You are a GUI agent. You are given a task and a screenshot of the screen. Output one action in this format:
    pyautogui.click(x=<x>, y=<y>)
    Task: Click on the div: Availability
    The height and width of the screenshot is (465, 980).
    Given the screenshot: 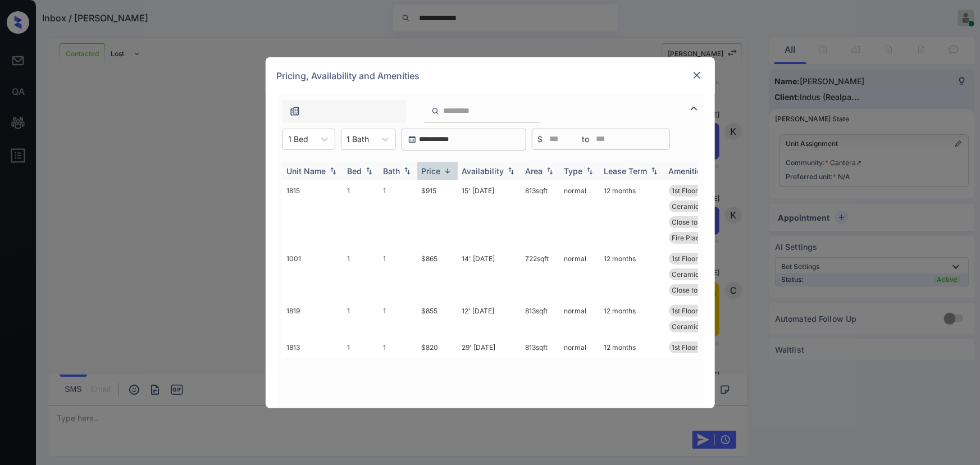 What is the action you would take?
    pyautogui.click(x=483, y=170)
    